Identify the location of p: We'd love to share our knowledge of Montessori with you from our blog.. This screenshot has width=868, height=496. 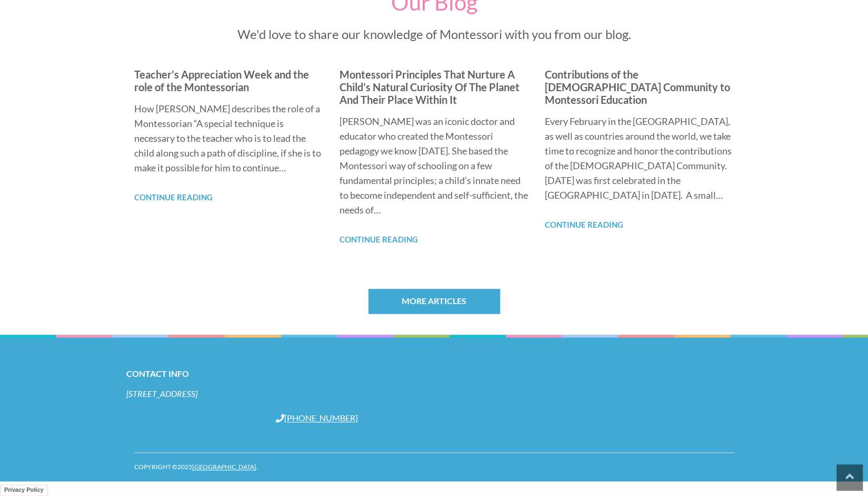
(434, 34).